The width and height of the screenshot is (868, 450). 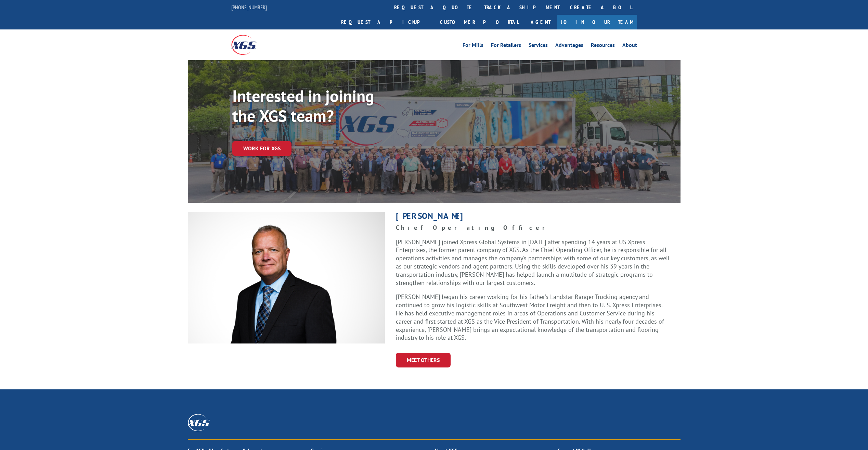 I want to click on strong: Chief Operating Officer, so click(x=475, y=228).